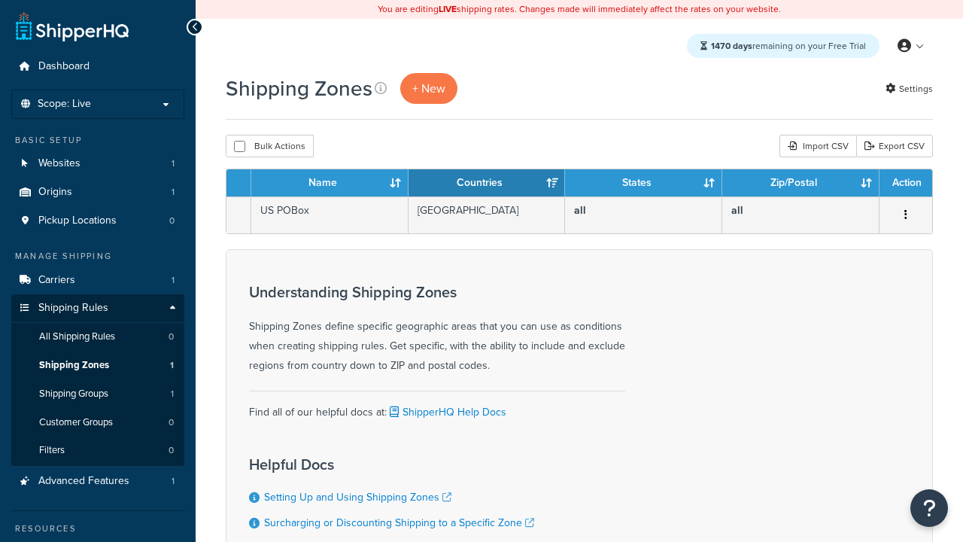 The width and height of the screenshot is (963, 542). I want to click on a: ShipperHQ Help Docs, so click(446, 411).